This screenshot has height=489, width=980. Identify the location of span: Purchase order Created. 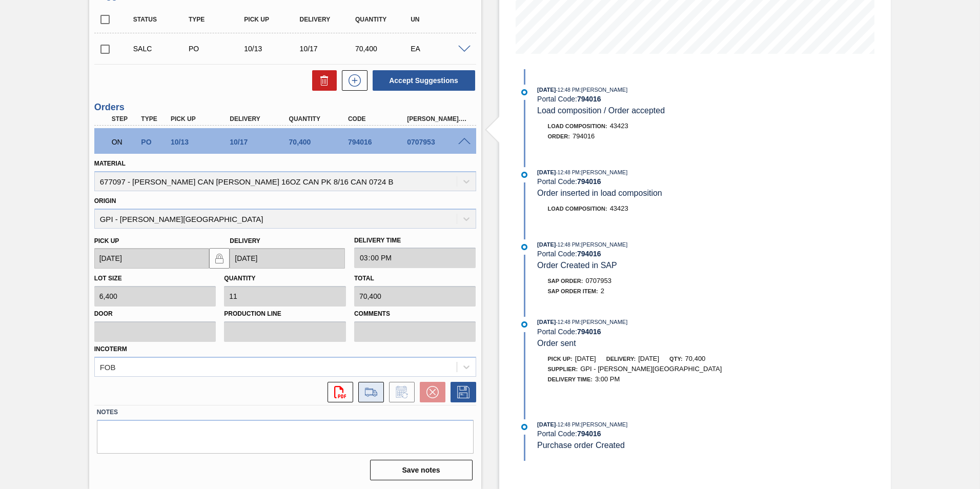
(581, 445).